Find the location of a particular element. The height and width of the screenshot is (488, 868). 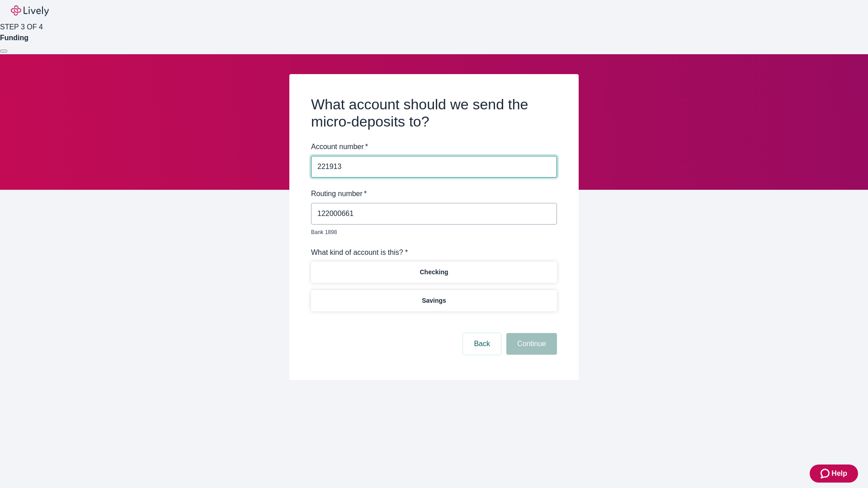

label: Routing number is located at coordinates (338, 193).